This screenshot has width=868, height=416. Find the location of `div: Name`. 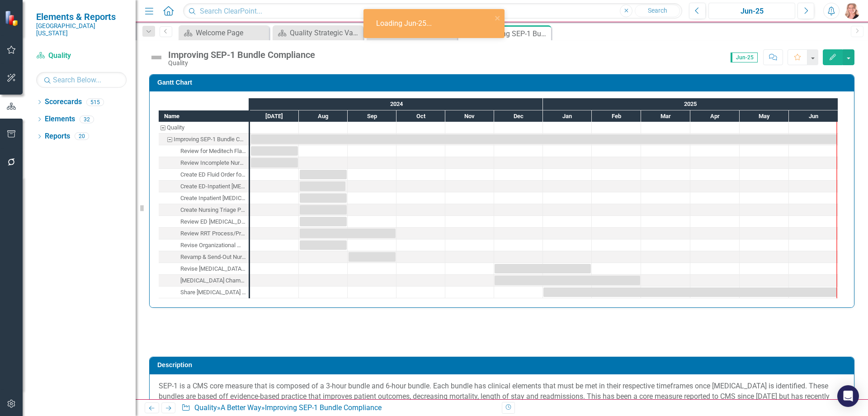

div: Name is located at coordinates (203, 116).